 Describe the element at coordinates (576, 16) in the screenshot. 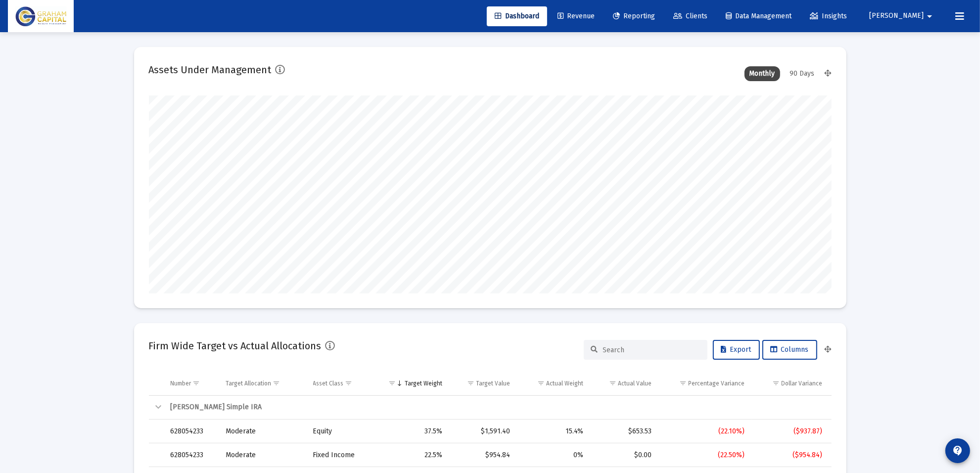

I see `a: Revenue` at that location.